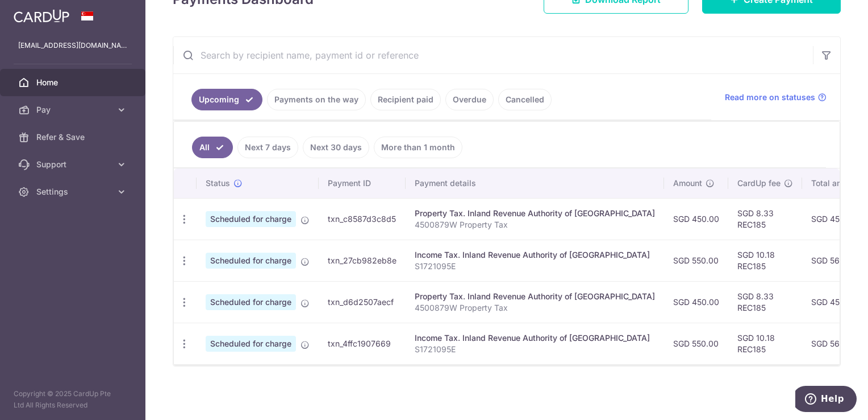 Image resolution: width=868 pixels, height=420 pixels. What do you see at coordinates (469, 100) in the screenshot?
I see `a: Overdue` at bounding box center [469, 100].